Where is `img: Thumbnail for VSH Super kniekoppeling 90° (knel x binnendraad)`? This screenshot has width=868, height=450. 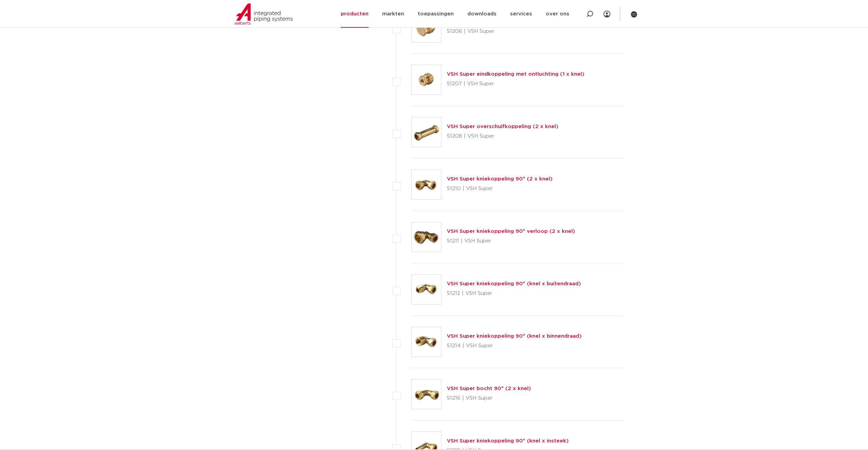
img: Thumbnail for VSH Super kniekoppeling 90° (knel x binnendraad) is located at coordinates (427, 341).